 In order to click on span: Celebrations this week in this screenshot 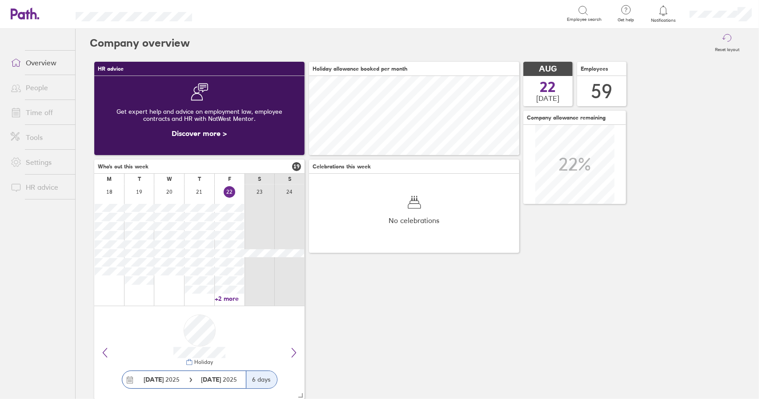, I will do `click(341, 167)`.